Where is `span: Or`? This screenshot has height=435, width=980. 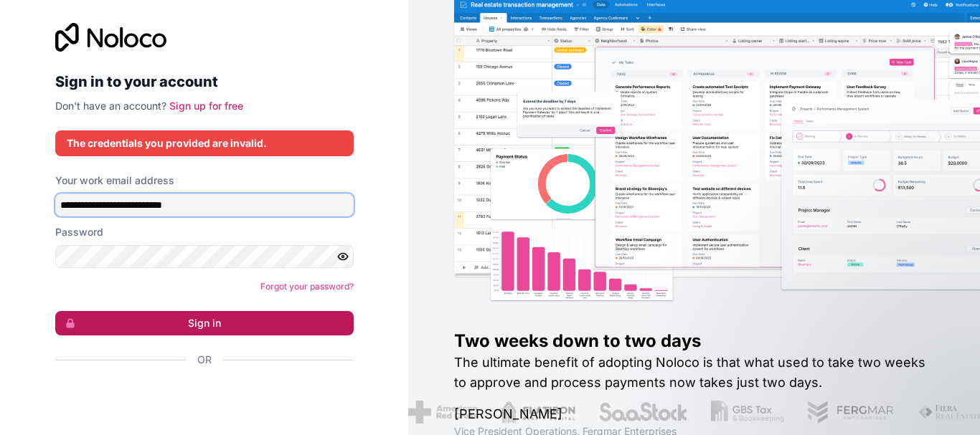 span: Or is located at coordinates (204, 360).